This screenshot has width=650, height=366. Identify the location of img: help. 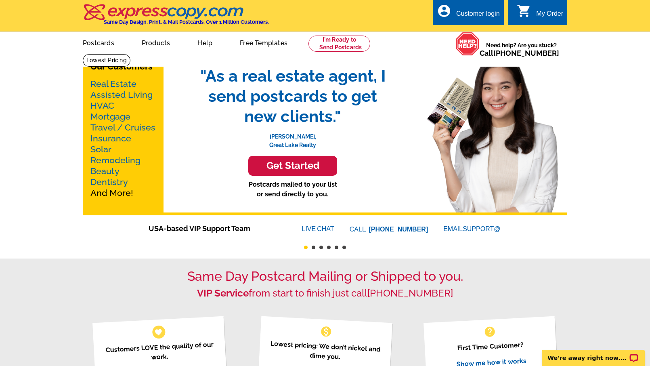
(468, 44).